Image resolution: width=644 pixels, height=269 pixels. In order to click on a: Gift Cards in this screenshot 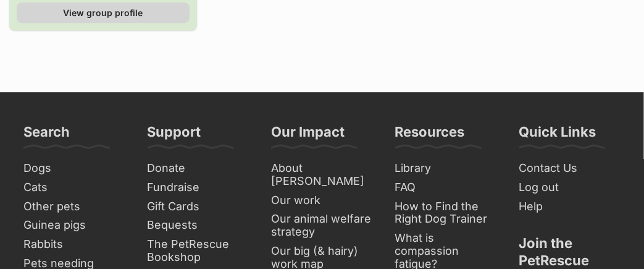, I will do `click(198, 206)`.